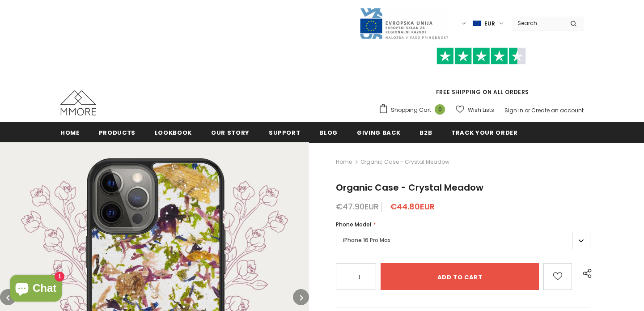 The width and height of the screenshot is (644, 311). I want to click on a: Shopping Cart 0, so click(413, 110).